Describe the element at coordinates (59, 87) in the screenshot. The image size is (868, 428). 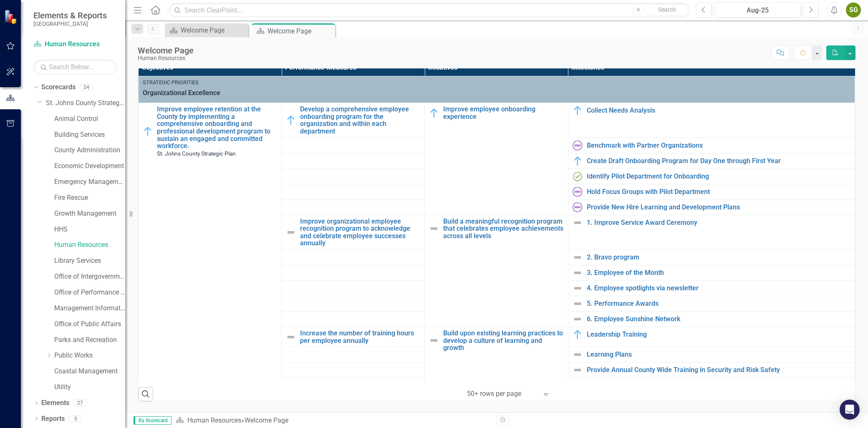
I see `a: Scorecards` at that location.